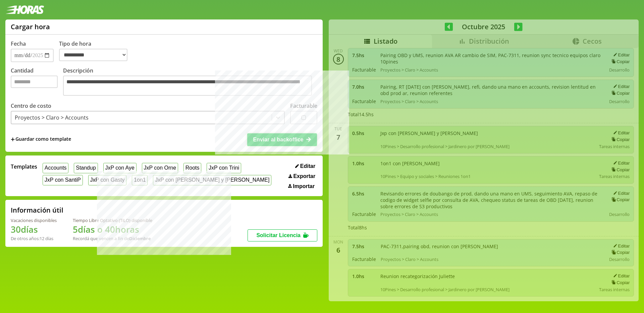 This screenshot has width=644, height=313. Describe the element at coordinates (31, 106) in the screenshot. I see `label: Centro de costo` at that location.